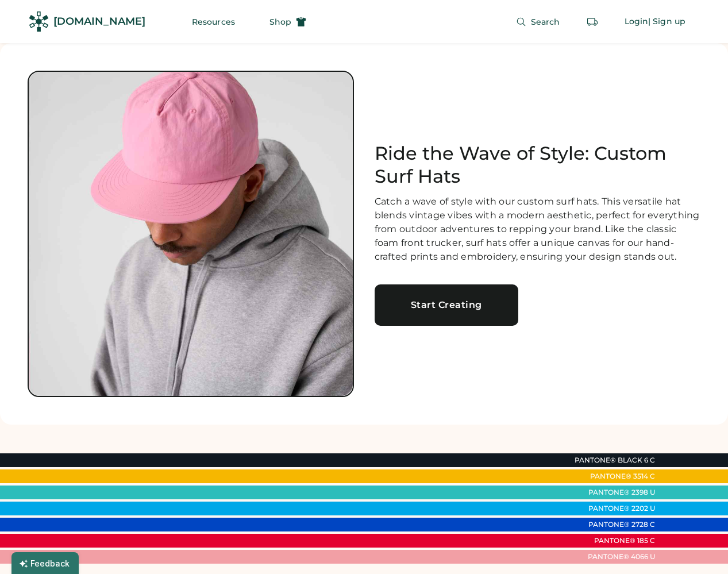  Describe the element at coordinates (545, 21) in the screenshot. I see `span: Search` at that location.